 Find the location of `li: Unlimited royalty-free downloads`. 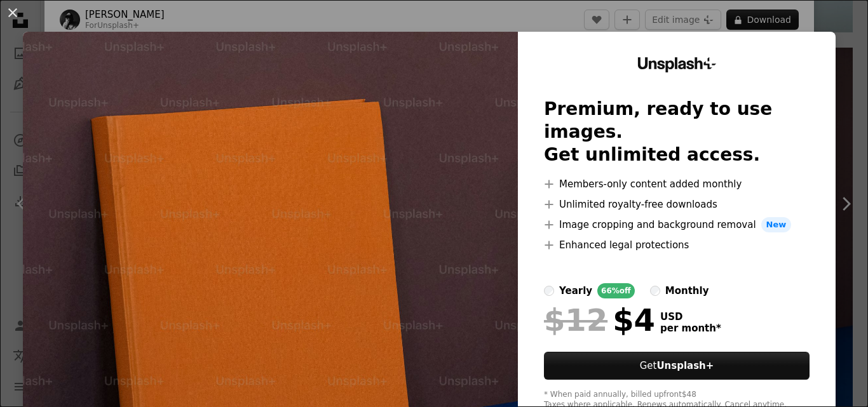

li: Unlimited royalty-free downloads is located at coordinates (676, 204).